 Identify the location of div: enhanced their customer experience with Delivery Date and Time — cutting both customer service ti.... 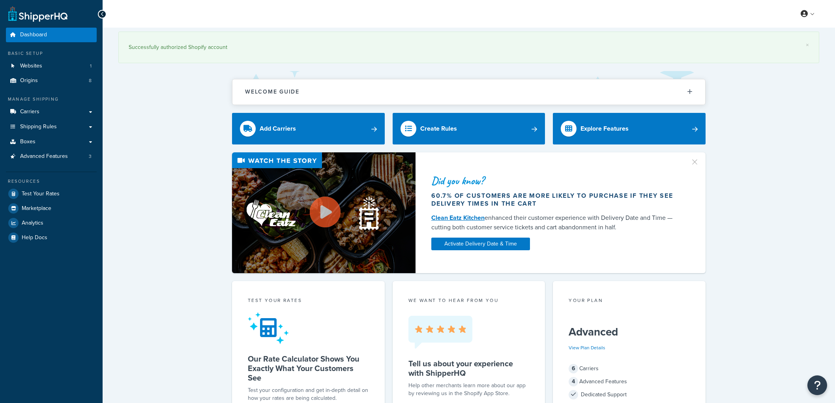
(556, 222).